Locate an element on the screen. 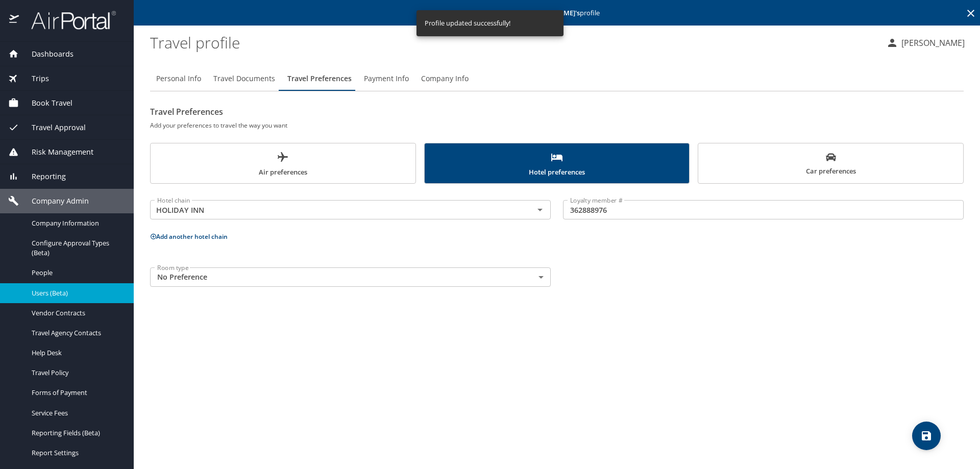 This screenshot has width=980, height=469. span: Trips is located at coordinates (34, 78).